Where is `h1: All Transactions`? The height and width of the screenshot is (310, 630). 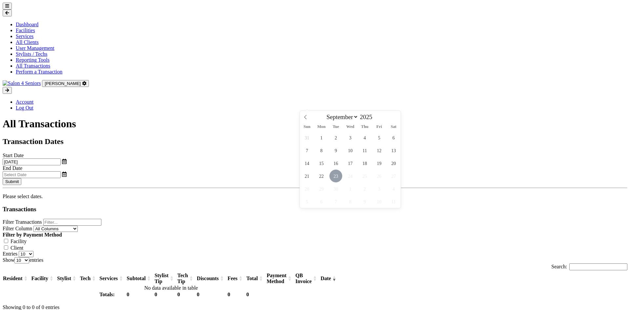
h1: All Transactions is located at coordinates (315, 124).